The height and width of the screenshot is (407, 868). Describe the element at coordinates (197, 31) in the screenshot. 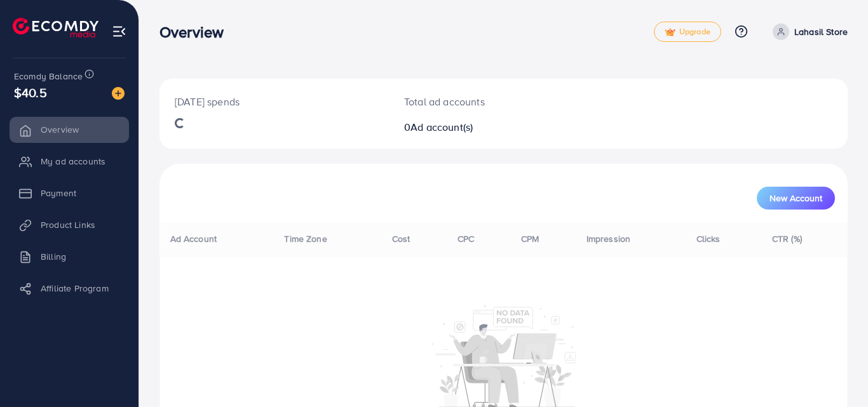

I see `h3: Overview` at that location.